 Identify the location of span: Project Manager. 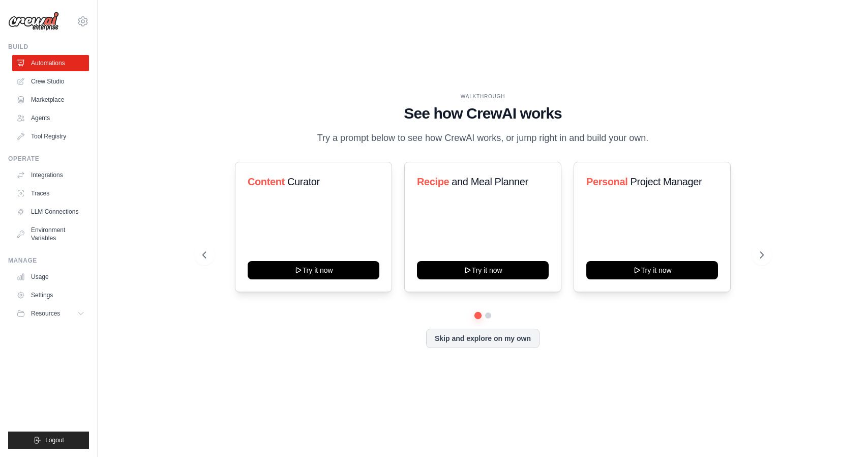
(666, 182).